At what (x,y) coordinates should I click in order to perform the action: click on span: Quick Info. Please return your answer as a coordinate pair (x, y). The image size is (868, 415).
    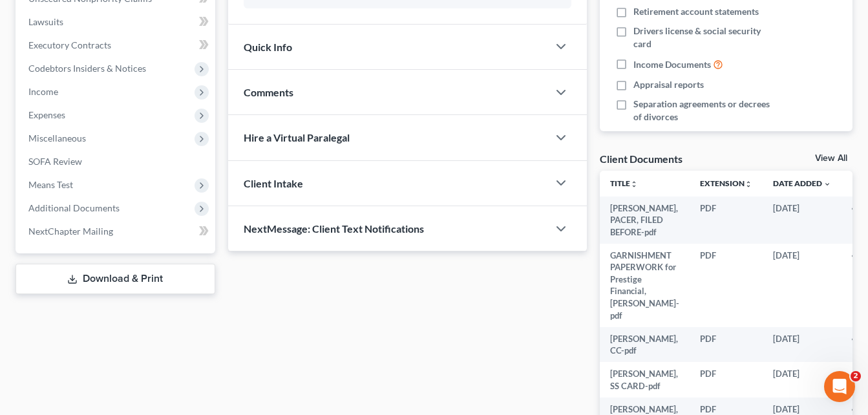
    Looking at the image, I should click on (268, 47).